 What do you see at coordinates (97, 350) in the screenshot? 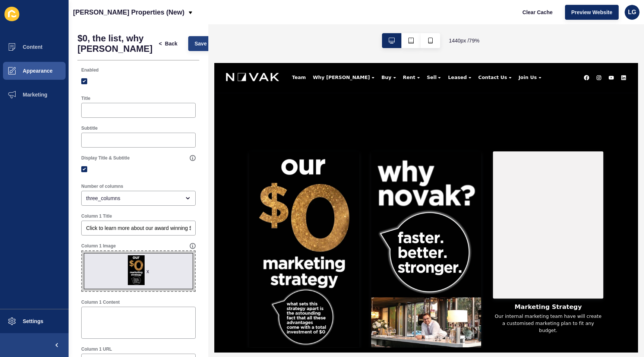
I see `label: Column 1 URL` at bounding box center [97, 350].